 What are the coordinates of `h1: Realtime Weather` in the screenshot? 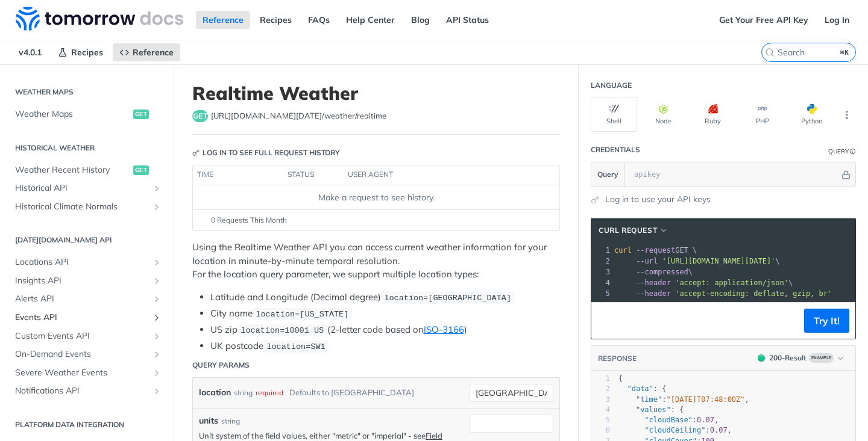 It's located at (376, 93).